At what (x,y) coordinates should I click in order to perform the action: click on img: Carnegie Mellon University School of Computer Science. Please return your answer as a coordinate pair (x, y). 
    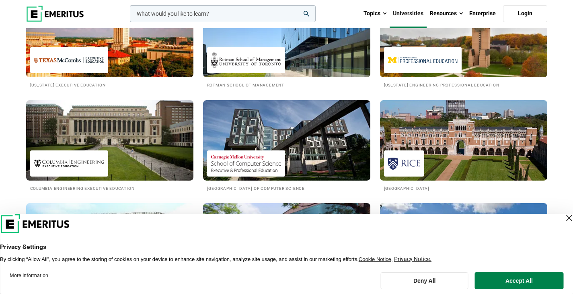
    Looking at the image, I should click on (246, 163).